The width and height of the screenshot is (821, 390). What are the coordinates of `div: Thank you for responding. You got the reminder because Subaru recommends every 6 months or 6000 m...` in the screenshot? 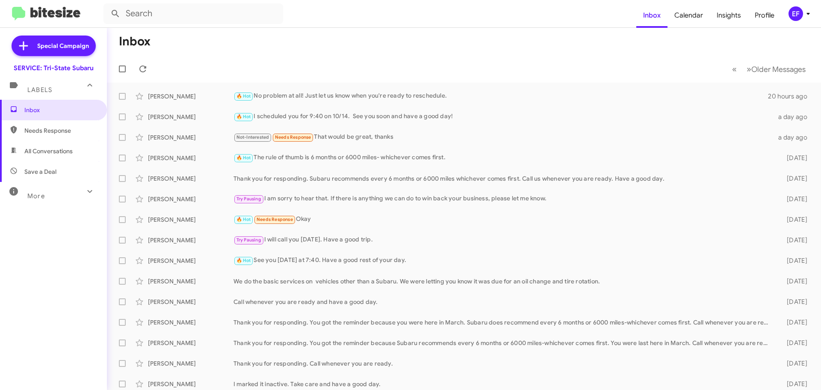 It's located at (503, 343).